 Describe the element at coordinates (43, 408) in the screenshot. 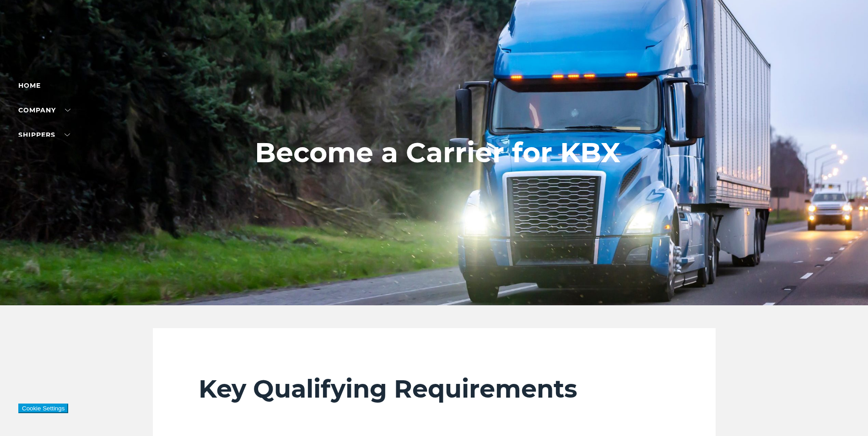

I see `button: Cookie Settings` at that location.